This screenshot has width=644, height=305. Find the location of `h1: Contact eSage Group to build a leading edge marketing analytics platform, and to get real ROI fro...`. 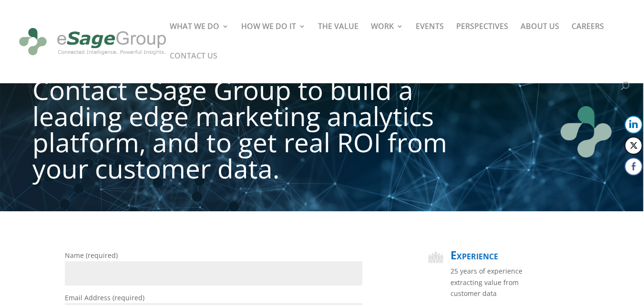

h1: Contact eSage Group to build a leading edge marketing analytics platform, and to get real ROI fro... is located at coordinates (267, 136).